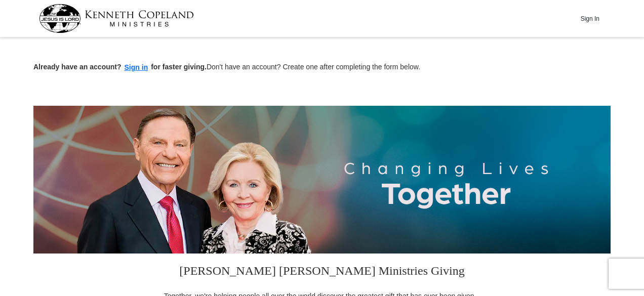  I want to click on strong: Already have an account? for faster giving., so click(120, 67).